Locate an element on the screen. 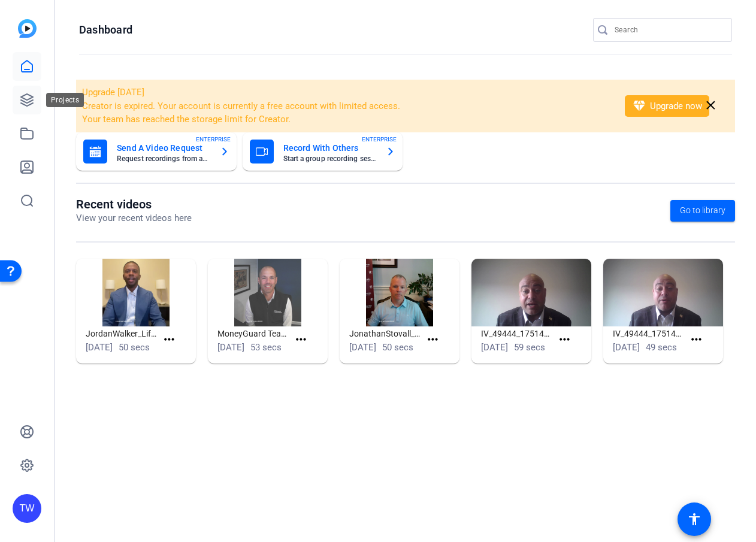 This screenshot has width=756, height=542. div: TW is located at coordinates (27, 509).